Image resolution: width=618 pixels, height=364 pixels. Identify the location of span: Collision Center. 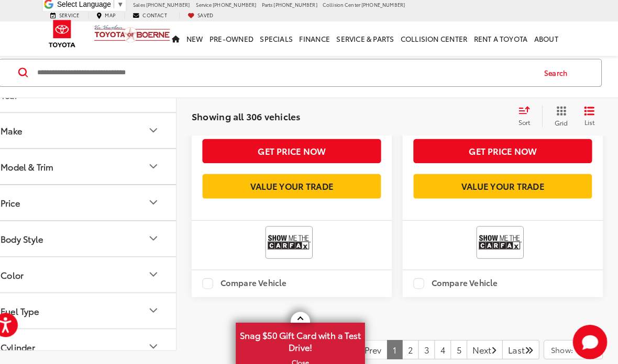
(349, 8).